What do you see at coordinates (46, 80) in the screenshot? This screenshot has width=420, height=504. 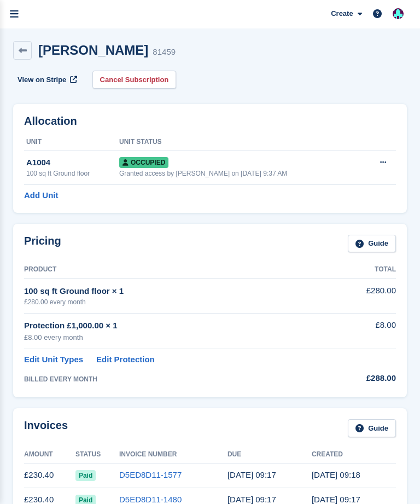 I see `a: View on Stripe` at bounding box center [46, 80].